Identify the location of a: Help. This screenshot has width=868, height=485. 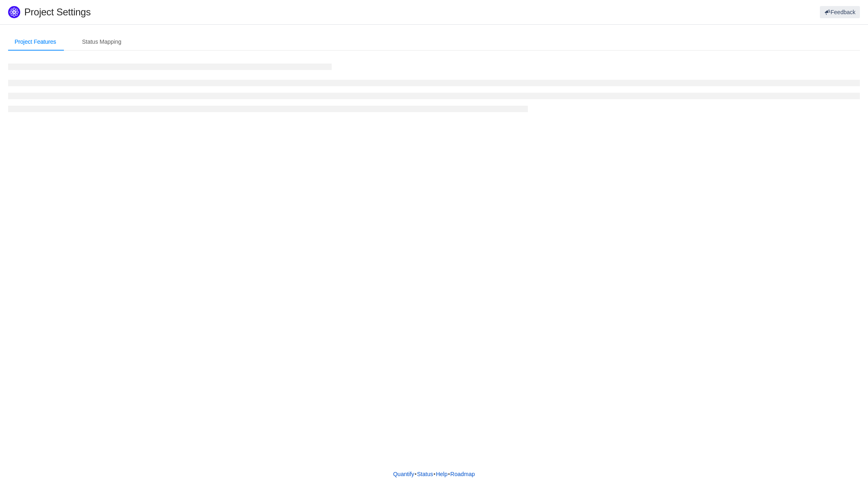
(441, 474).